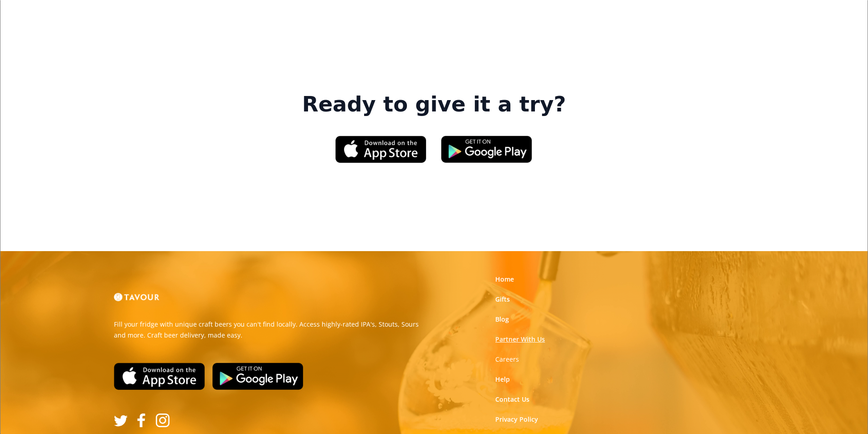  Describe the element at coordinates (270, 330) in the screenshot. I see `p: Fill your fridge with unique craft beers you can't find locally. Access highly-rated IPA's, Stout...` at that location.